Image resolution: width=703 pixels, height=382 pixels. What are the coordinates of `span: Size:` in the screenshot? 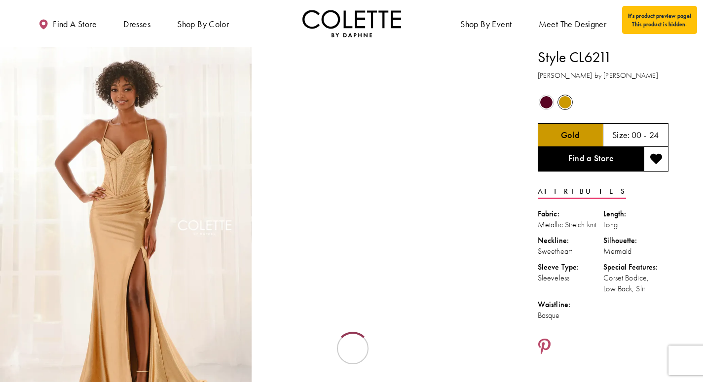 It's located at (621, 135).